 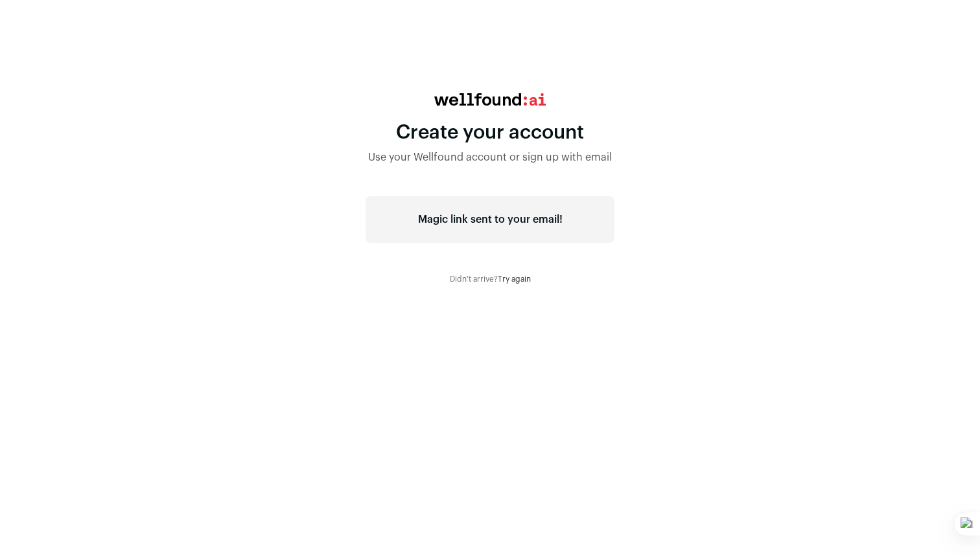 What do you see at coordinates (514, 279) in the screenshot?
I see `a: Try again` at bounding box center [514, 279].